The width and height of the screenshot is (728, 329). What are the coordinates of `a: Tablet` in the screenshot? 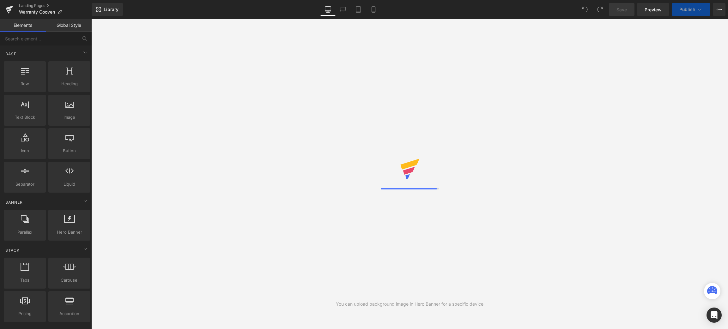 It's located at (358, 9).